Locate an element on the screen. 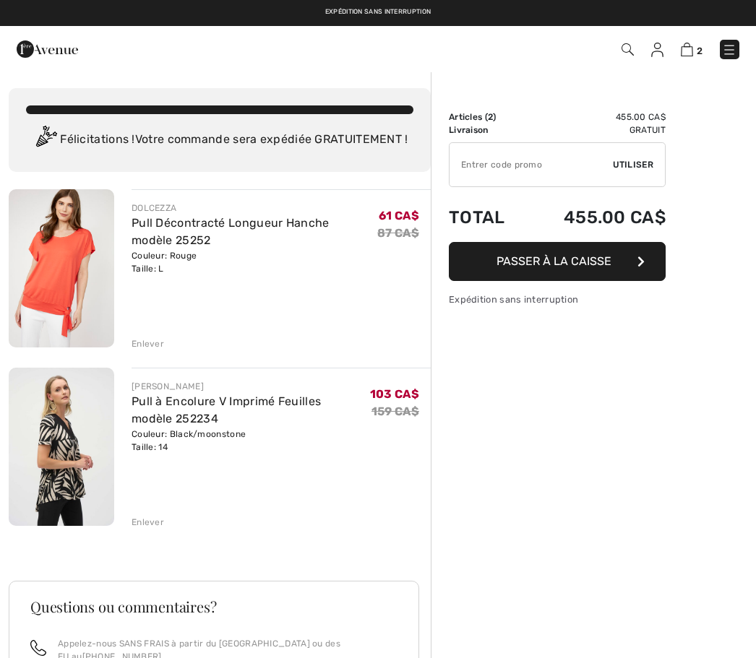  div: Expédition sans interruption is located at coordinates (557, 299).